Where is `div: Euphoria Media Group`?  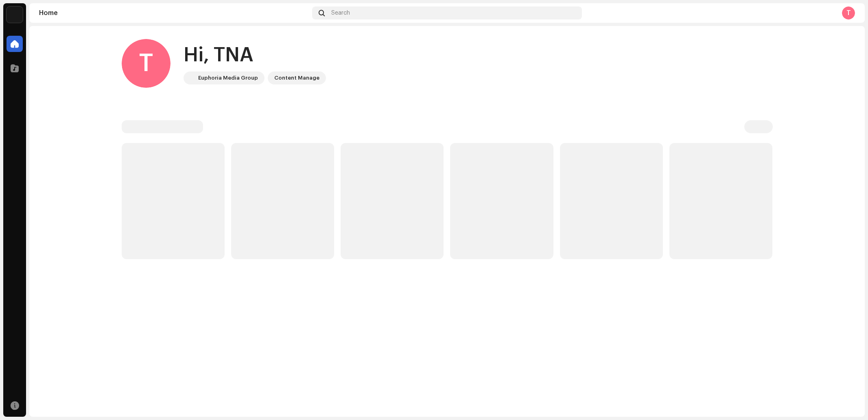
div: Euphoria Media Group is located at coordinates (228, 78).